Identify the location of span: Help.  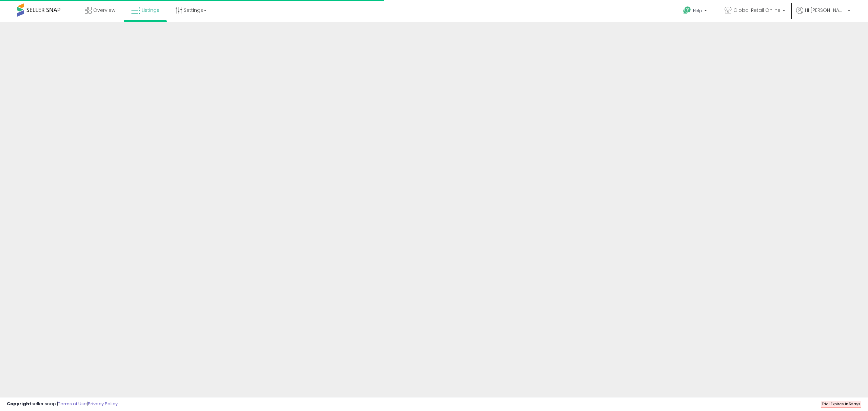
(697, 10).